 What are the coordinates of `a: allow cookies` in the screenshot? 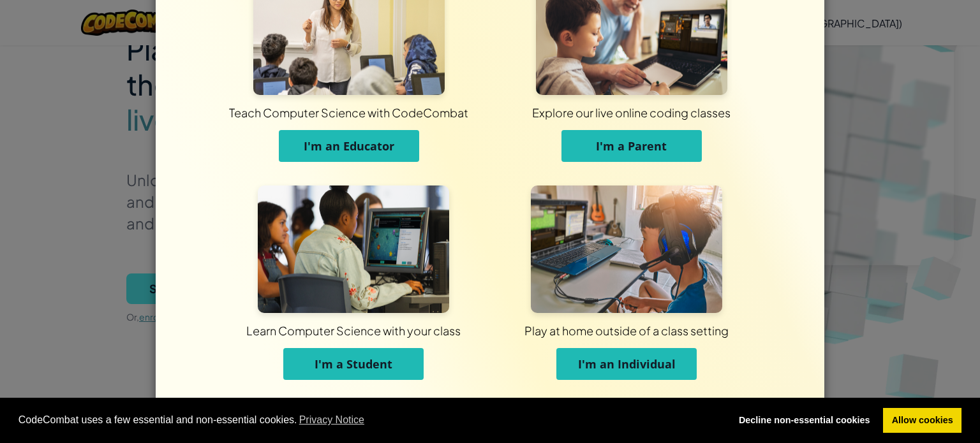 It's located at (922, 420).